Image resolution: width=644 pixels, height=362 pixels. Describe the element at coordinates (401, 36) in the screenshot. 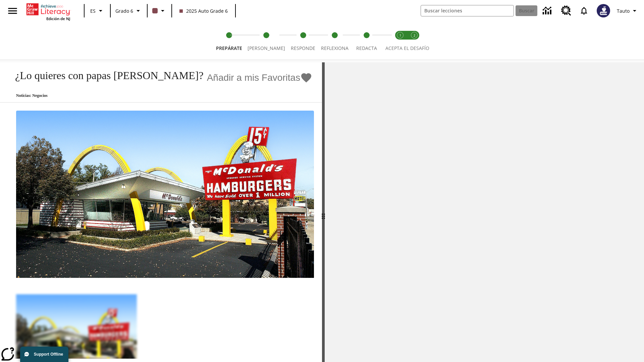

I see `text: 1` at that location.